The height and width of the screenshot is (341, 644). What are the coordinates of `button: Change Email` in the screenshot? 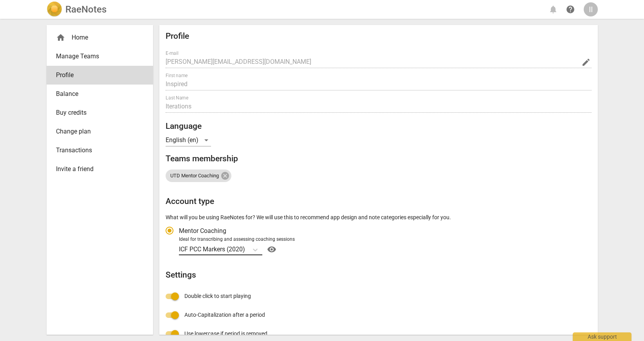 It's located at (586, 62).